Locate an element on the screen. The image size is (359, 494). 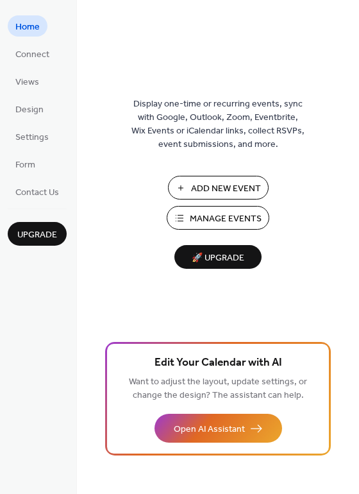
span: Want to adjust the layout, update settings, or change the design? The assistant can help. is located at coordinates (218, 389).